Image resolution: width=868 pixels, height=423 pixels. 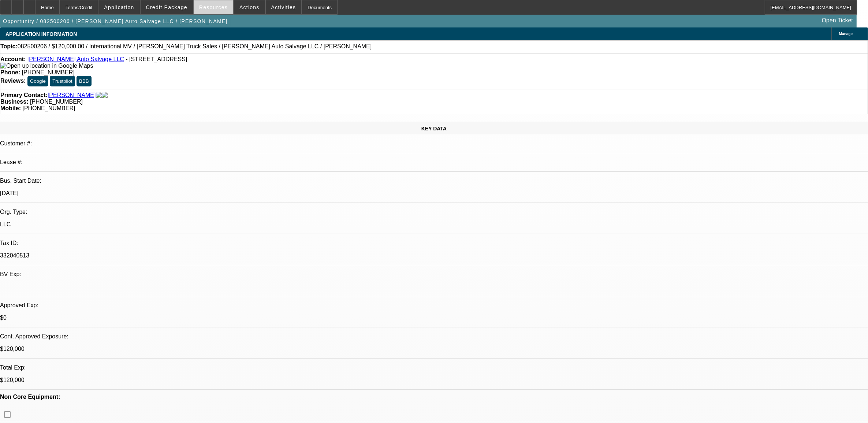 What do you see at coordinates (9, 47) in the screenshot?
I see `strong: Topic:` at bounding box center [9, 47].